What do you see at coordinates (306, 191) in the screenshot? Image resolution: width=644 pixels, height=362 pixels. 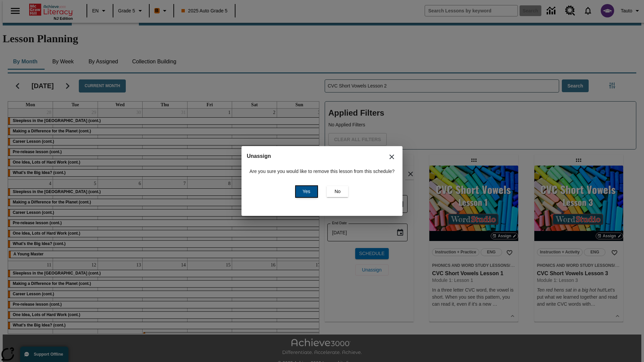 I see `span: Yes` at bounding box center [306, 191].